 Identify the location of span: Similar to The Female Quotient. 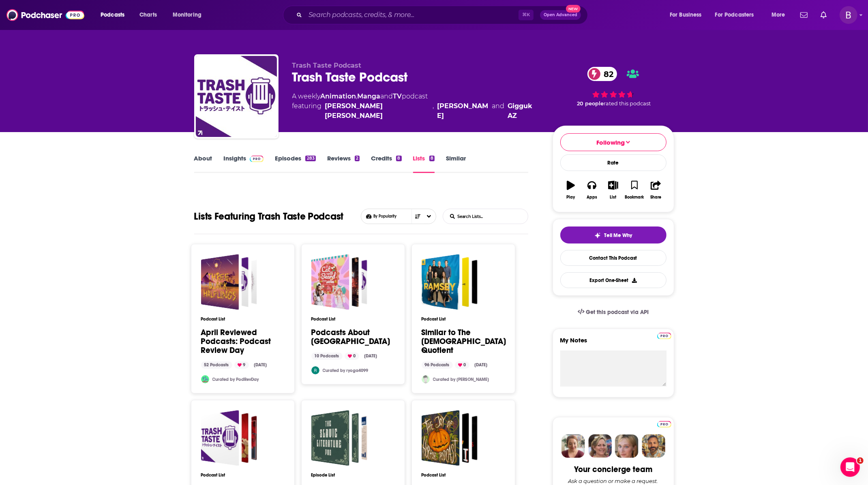
(449, 282).